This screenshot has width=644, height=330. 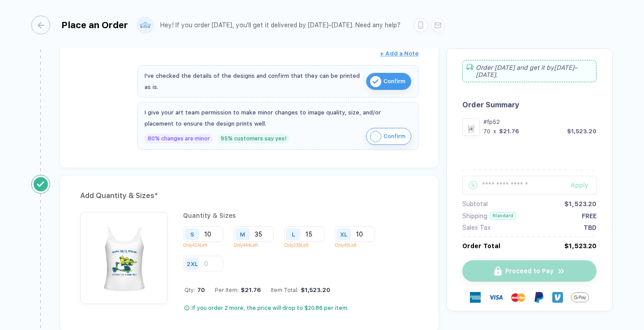 What do you see at coordinates (192, 263) in the screenshot?
I see `div: 2XL` at bounding box center [192, 263].